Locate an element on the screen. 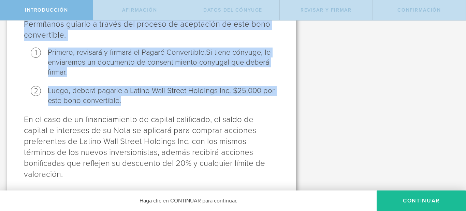 The height and width of the screenshot is (211, 466). font: Afirmación is located at coordinates (140, 10).